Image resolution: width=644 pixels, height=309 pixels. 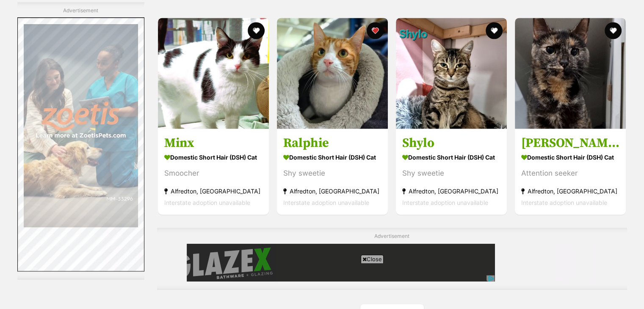 I want to click on div: Attention seeker, so click(x=570, y=172).